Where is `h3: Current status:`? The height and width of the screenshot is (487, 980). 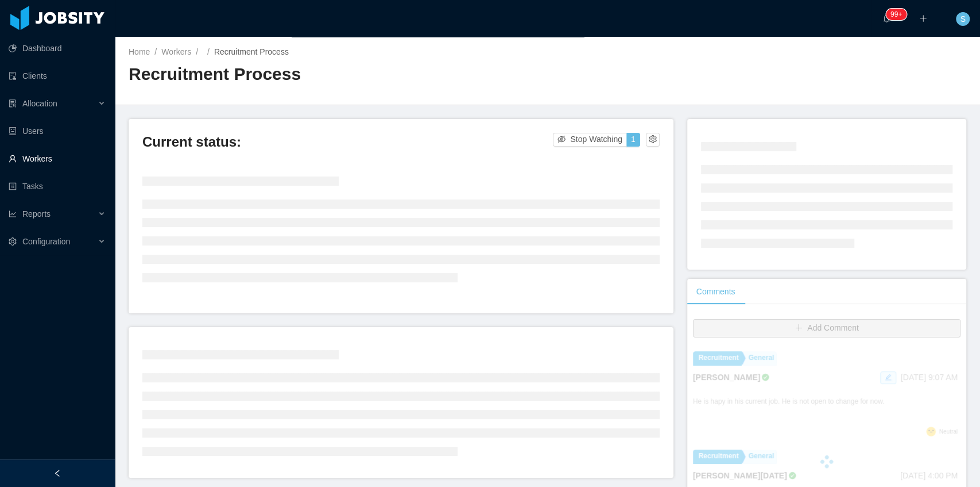 h3: Current status: is located at coordinates (347, 142).